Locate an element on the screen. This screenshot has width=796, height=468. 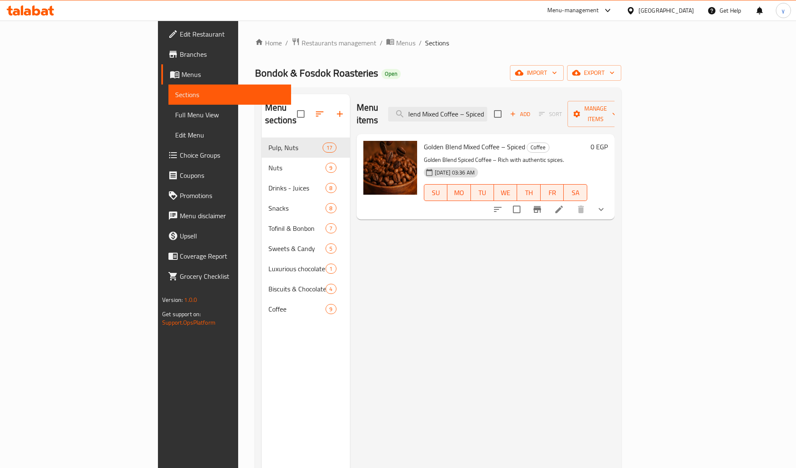
span: Select all sections is located at coordinates (301, 114).